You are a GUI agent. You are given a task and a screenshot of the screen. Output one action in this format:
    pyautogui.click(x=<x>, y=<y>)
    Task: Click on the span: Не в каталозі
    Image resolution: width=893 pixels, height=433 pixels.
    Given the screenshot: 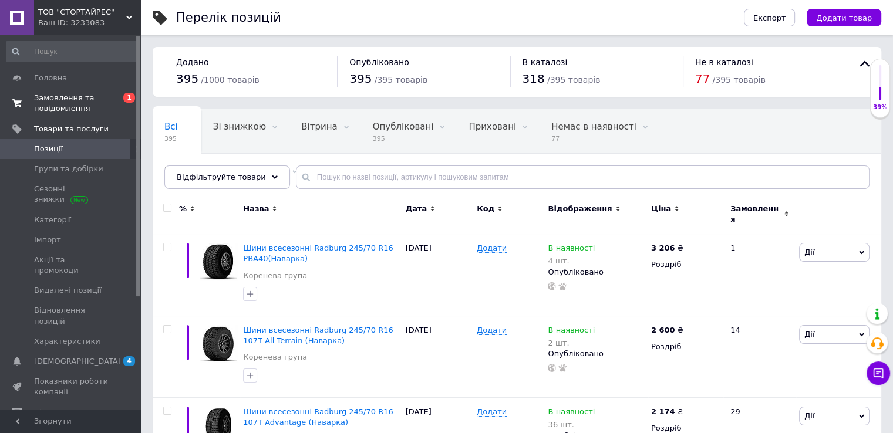 What is the action you would take?
    pyautogui.click(x=724, y=62)
    